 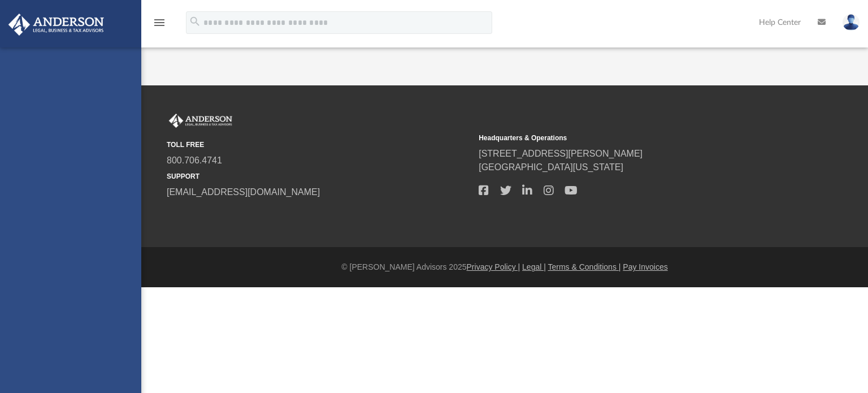 What do you see at coordinates (159, 23) in the screenshot?
I see `i: menu` at bounding box center [159, 23].